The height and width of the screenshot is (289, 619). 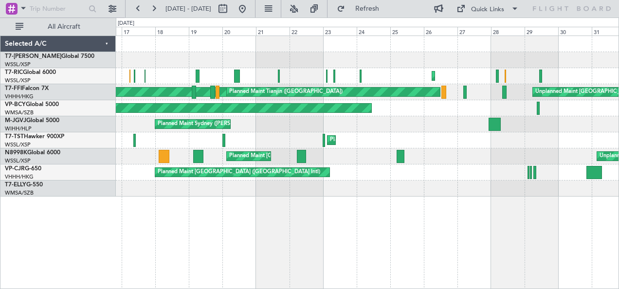 I want to click on a: T7-RICGlobal 6000, so click(x=30, y=73).